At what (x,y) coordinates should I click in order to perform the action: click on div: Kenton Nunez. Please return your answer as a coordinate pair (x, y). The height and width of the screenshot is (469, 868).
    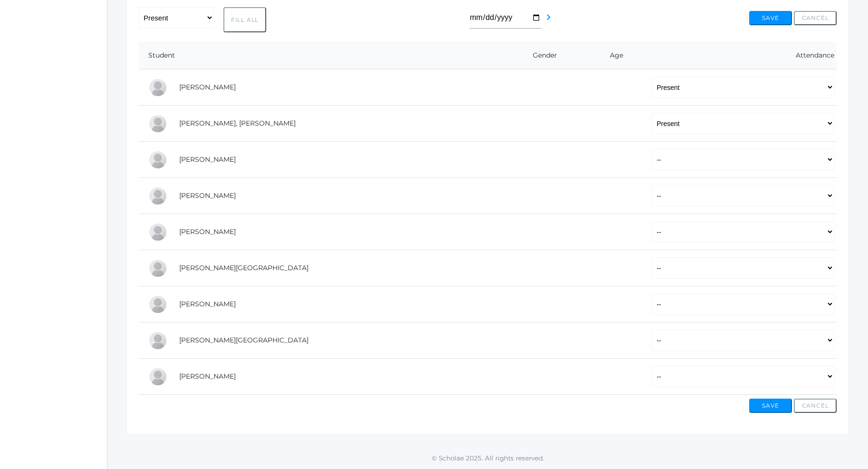
    Looking at the image, I should click on (158, 268).